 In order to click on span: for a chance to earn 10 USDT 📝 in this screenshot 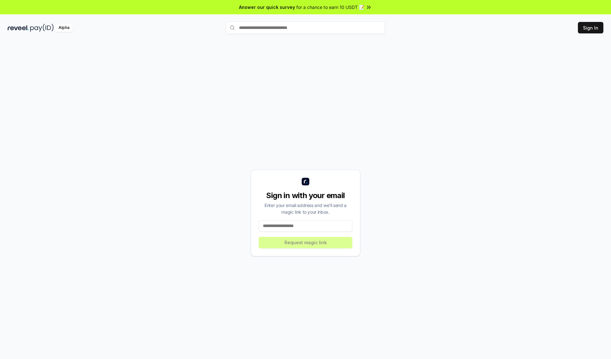, I will do `click(330, 7)`.